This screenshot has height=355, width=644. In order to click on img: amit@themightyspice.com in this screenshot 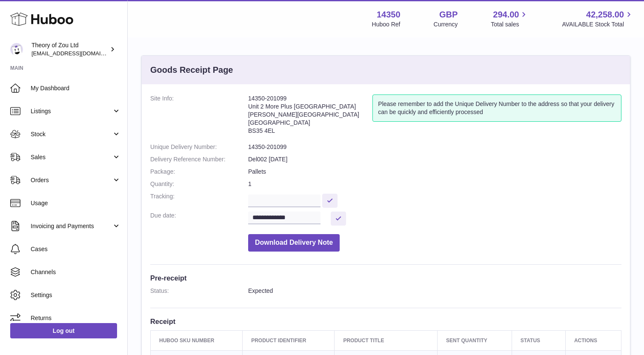, I will do `click(17, 49)`.